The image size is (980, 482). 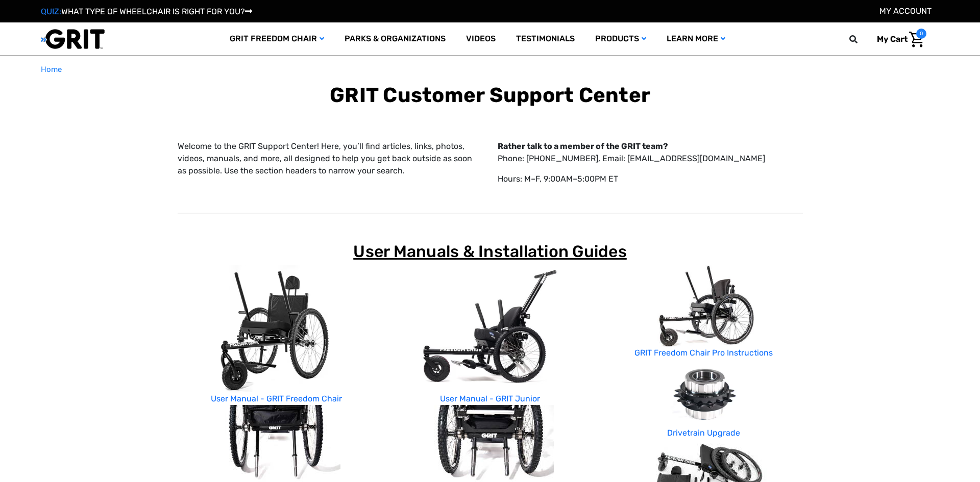 What do you see at coordinates (51, 69) in the screenshot?
I see `a: Home` at bounding box center [51, 69].